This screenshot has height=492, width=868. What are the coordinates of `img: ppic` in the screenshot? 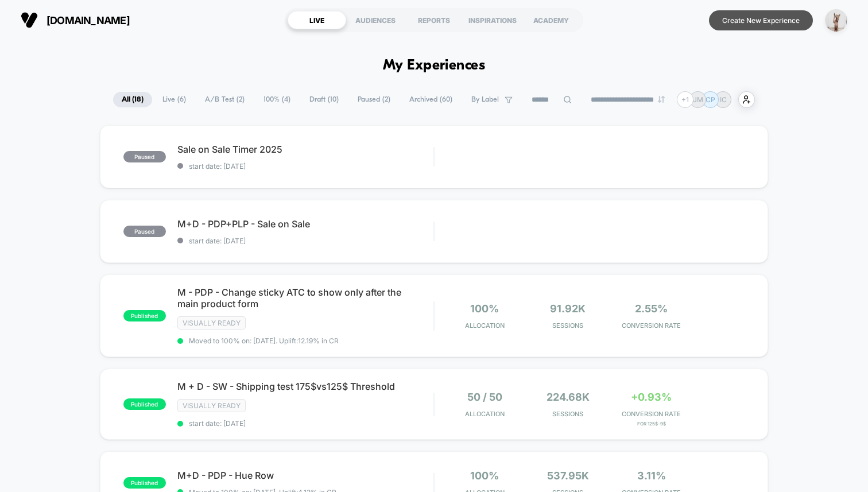 It's located at (836, 20).